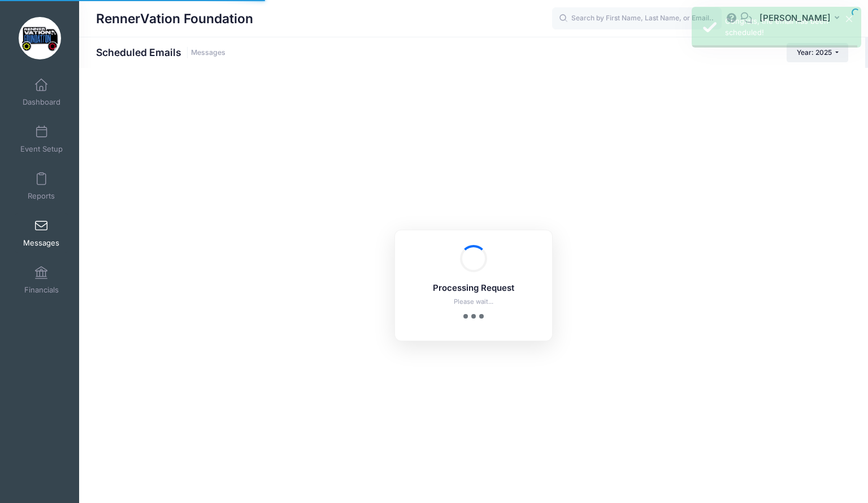 Image resolution: width=868 pixels, height=503 pixels. What do you see at coordinates (42, 243) in the screenshot?
I see `span: Messages` at bounding box center [42, 243].